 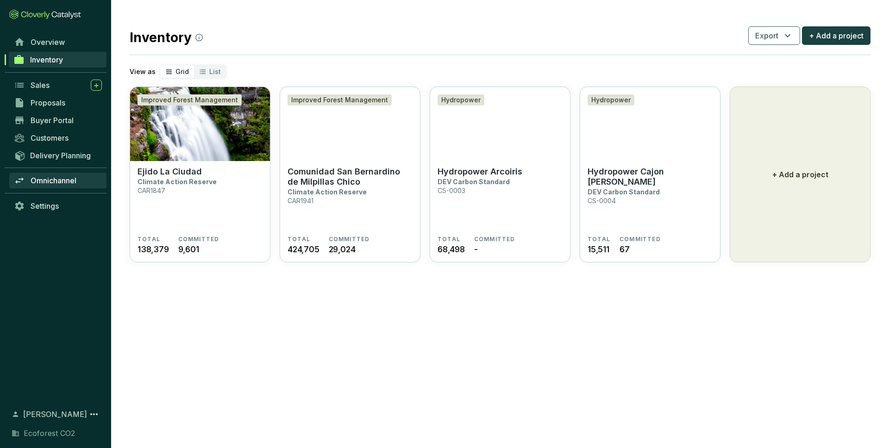 What do you see at coordinates (58, 42) in the screenshot?
I see `a: Overview` at bounding box center [58, 42].